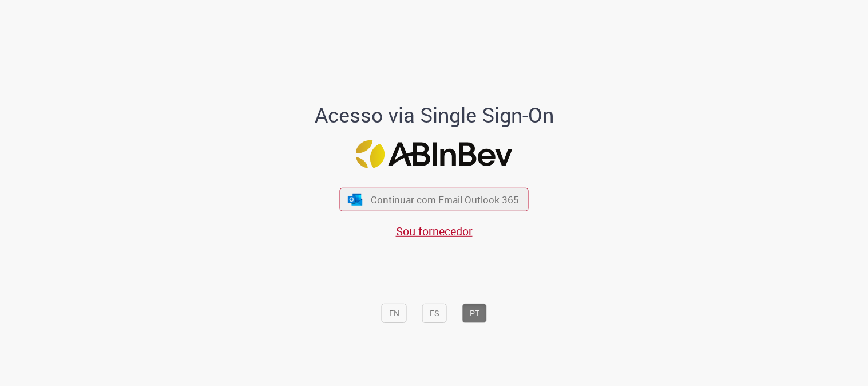  What do you see at coordinates (474, 314) in the screenshot?
I see `button: PT` at bounding box center [474, 314].